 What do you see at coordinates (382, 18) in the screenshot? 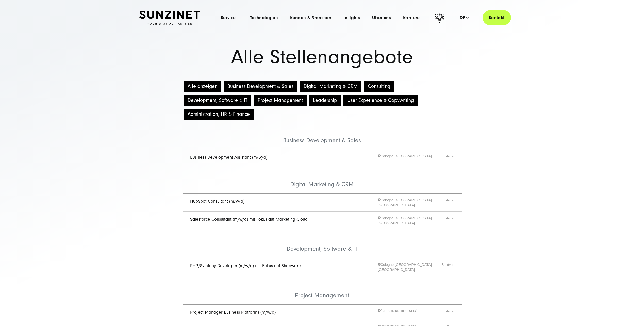
I see `span: Über uns` at bounding box center [382, 18].